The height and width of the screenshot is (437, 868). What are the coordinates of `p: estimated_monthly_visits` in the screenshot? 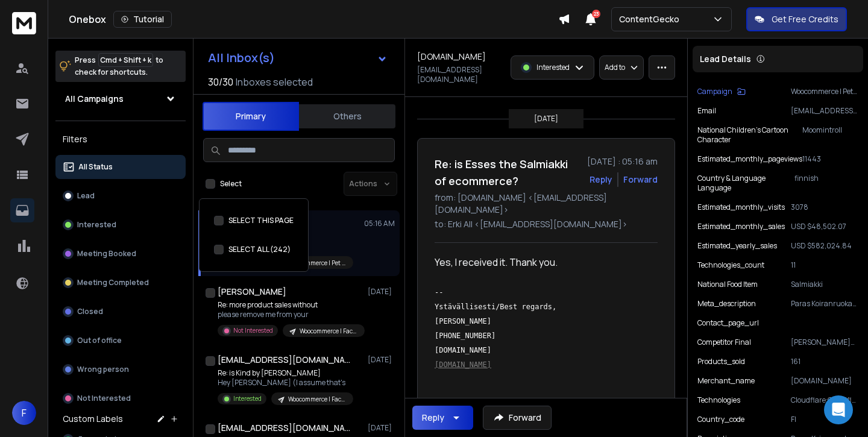 It's located at (741, 208).